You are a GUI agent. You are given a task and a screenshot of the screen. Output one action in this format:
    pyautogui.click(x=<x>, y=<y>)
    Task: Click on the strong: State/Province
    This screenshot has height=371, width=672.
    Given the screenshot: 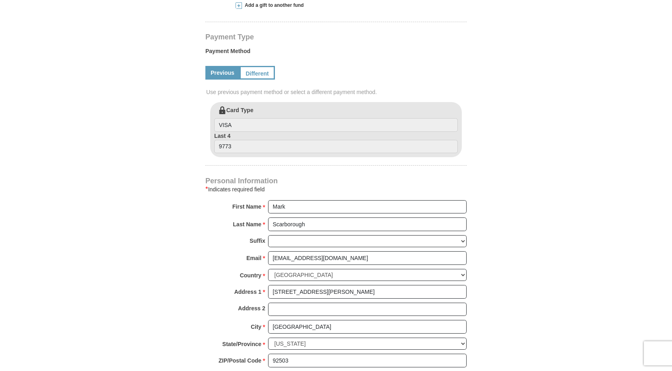 What is the action you would take?
    pyautogui.click(x=242, y=344)
    